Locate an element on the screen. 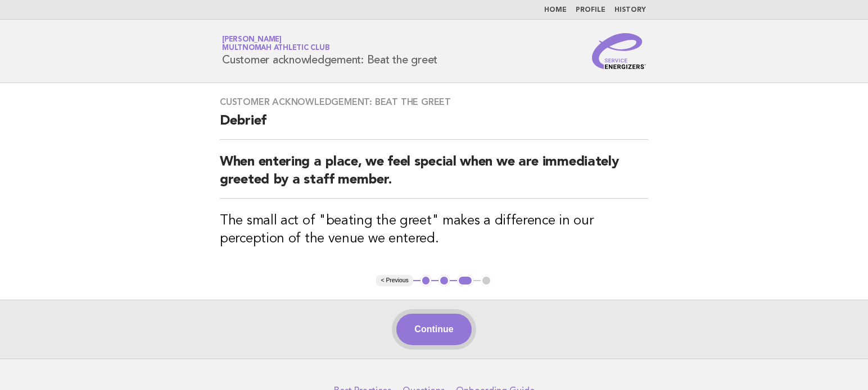 The image size is (868, 390). img: Service Energizers is located at coordinates (619, 51).